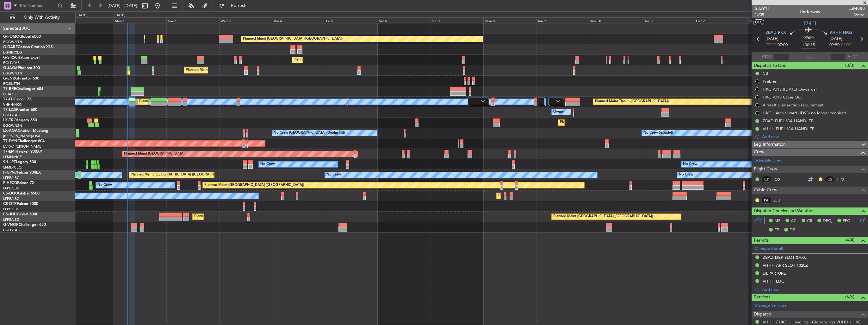  What do you see at coordinates (24, 225) in the screenshot?
I see `a: G-VNORChallenger 650` at bounding box center [24, 225].